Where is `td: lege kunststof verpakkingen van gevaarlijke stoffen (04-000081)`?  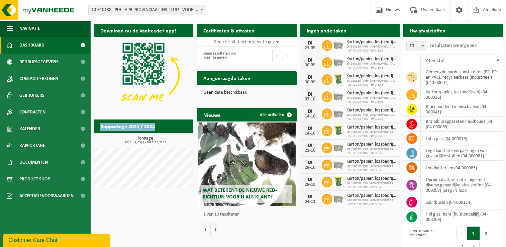 td: lege kunststof verpakkingen van gevaarlijke stoffen (04-000081) is located at coordinates (462, 153).